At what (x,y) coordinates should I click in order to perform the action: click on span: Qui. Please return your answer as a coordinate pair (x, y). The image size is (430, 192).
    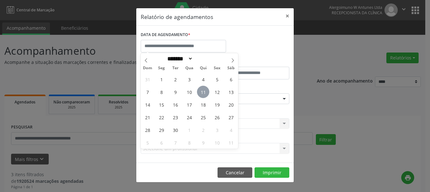
    Looking at the image, I should click on (203, 68).